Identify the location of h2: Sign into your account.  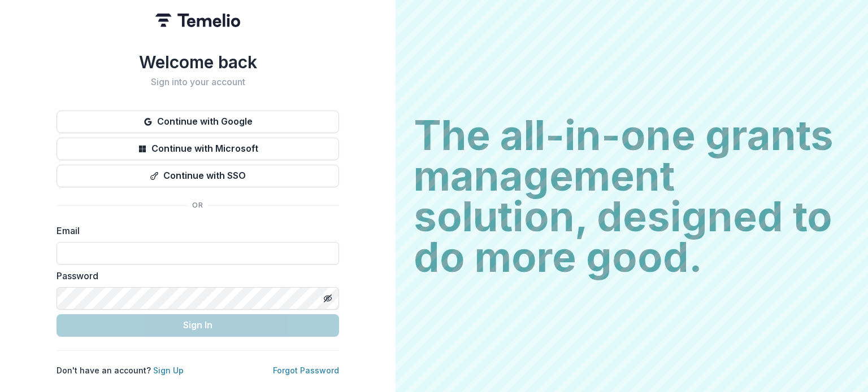
(198, 82).